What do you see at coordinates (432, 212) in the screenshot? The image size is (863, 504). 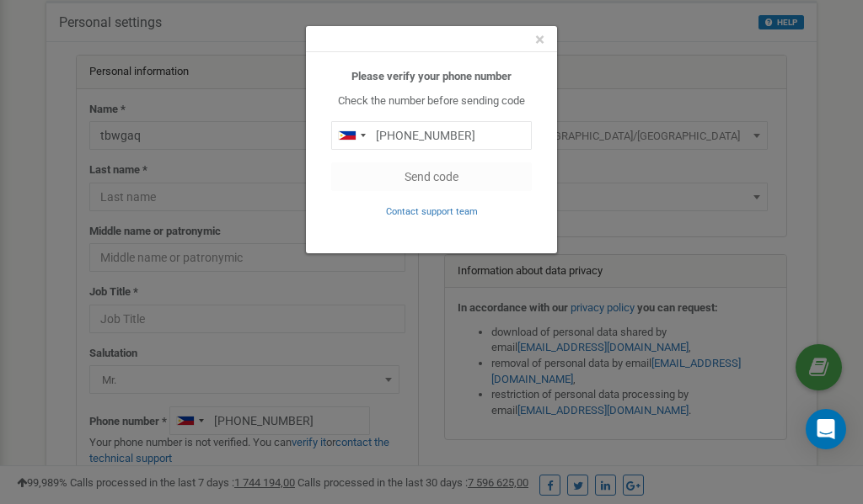 I see `small: Contact support team` at bounding box center [432, 212].